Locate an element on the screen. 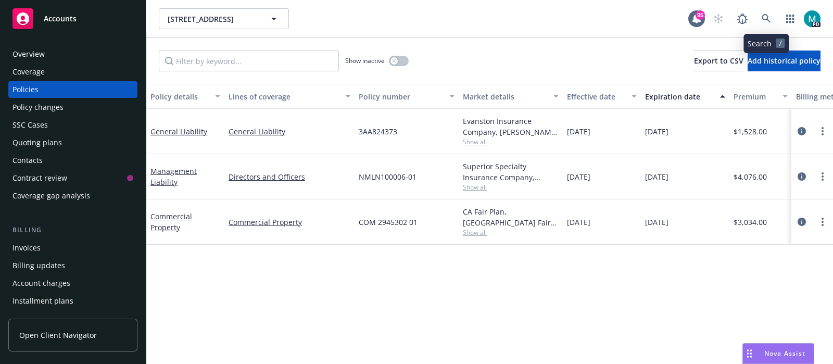  div: Overview is located at coordinates (29, 54).